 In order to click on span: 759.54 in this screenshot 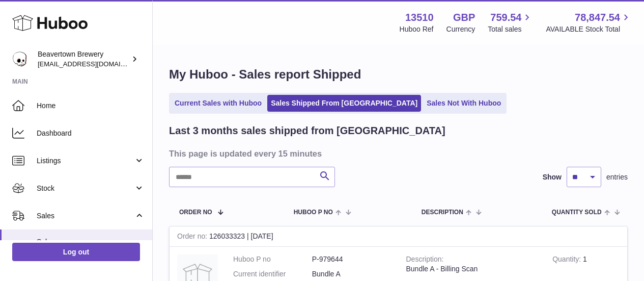, I will do `click(506, 18)`.